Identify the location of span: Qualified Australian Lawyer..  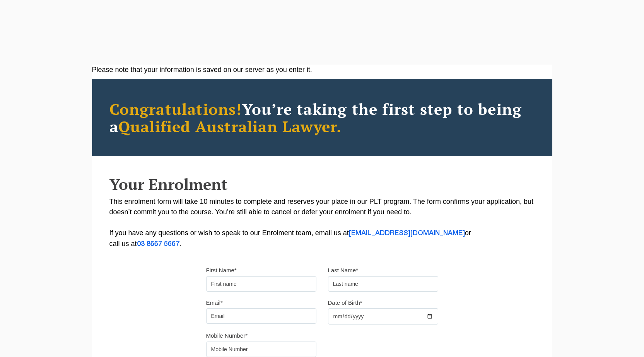
(230, 126).